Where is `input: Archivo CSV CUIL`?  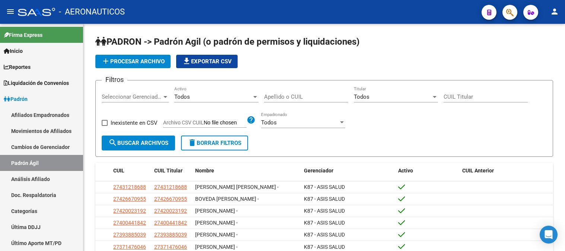
input: Archivo CSV CUIL is located at coordinates (225, 123).